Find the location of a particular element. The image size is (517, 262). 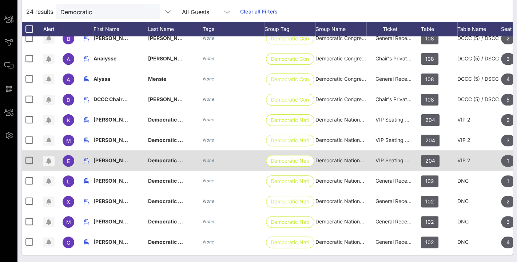

div: Ticket is located at coordinates (394, 29).